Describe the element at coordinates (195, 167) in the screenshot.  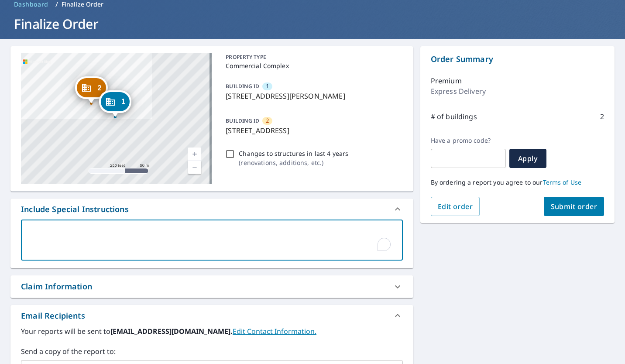
I see `a: Current Level 17, Zoom Out` at that location.